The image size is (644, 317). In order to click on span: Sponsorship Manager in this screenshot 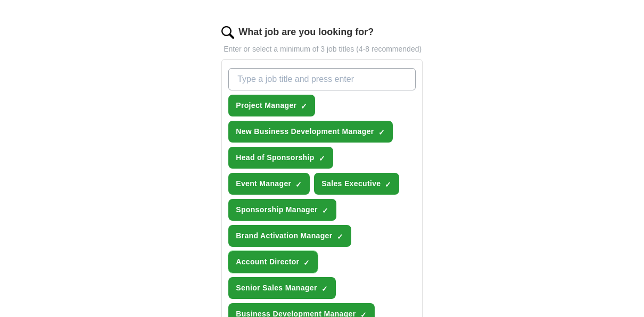, I will do `click(277, 210)`.